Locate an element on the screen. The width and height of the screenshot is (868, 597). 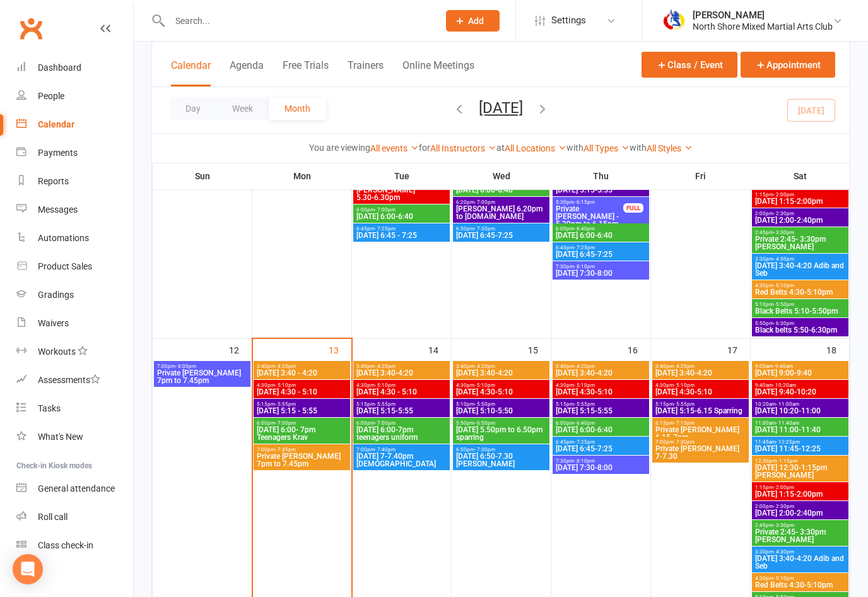
div: Tasks is located at coordinates (49, 408).